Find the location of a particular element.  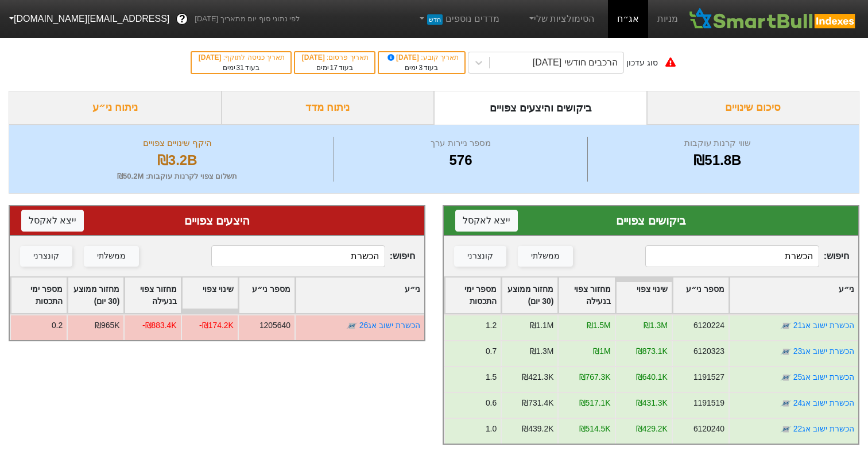

a: הכשרת ישוב אג24 is located at coordinates (824, 403).